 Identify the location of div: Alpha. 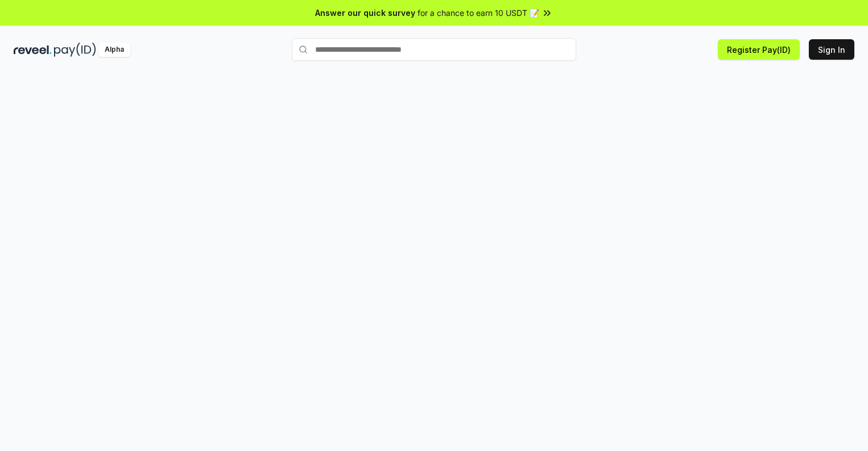
(114, 49).